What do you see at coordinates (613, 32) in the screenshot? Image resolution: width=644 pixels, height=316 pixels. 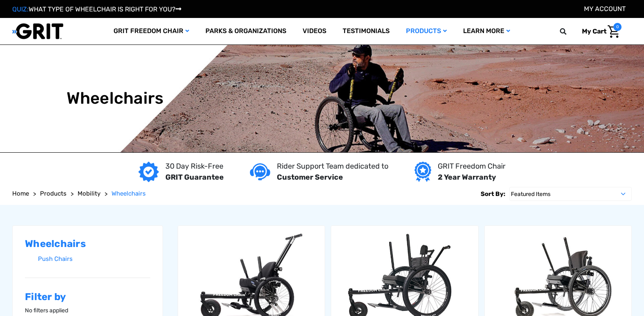 I see `img: Cart` at bounding box center [613, 32].